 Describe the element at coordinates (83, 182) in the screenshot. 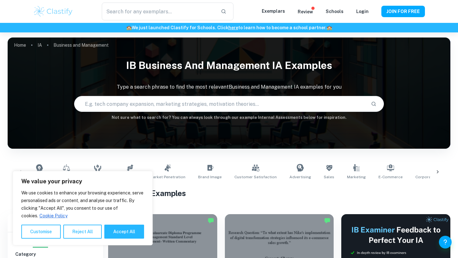

I see `p: We value your privacy` at that location.